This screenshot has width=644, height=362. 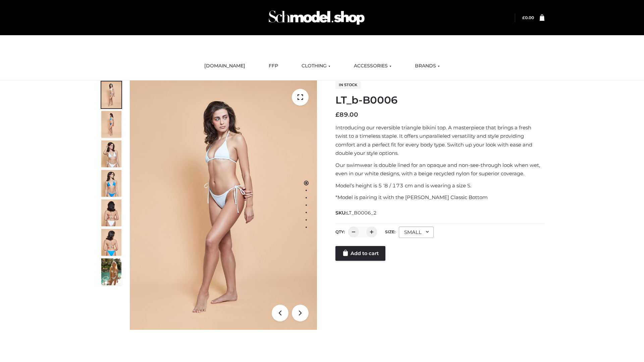 I want to click on p: Our swimwear is double lined for an opaque and non-see-through look when wet, even in our white d..., so click(x=439, y=169).